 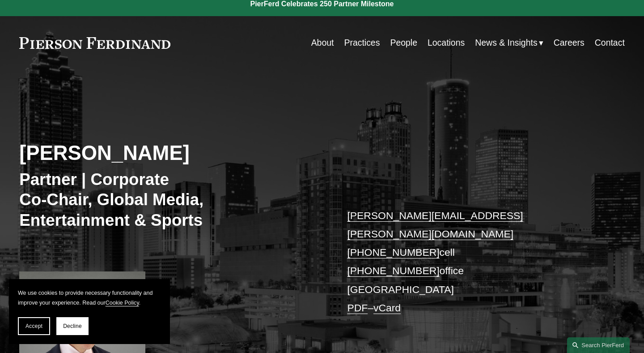 What do you see at coordinates (506, 43) in the screenshot?
I see `span: News & Insights` at bounding box center [506, 43].